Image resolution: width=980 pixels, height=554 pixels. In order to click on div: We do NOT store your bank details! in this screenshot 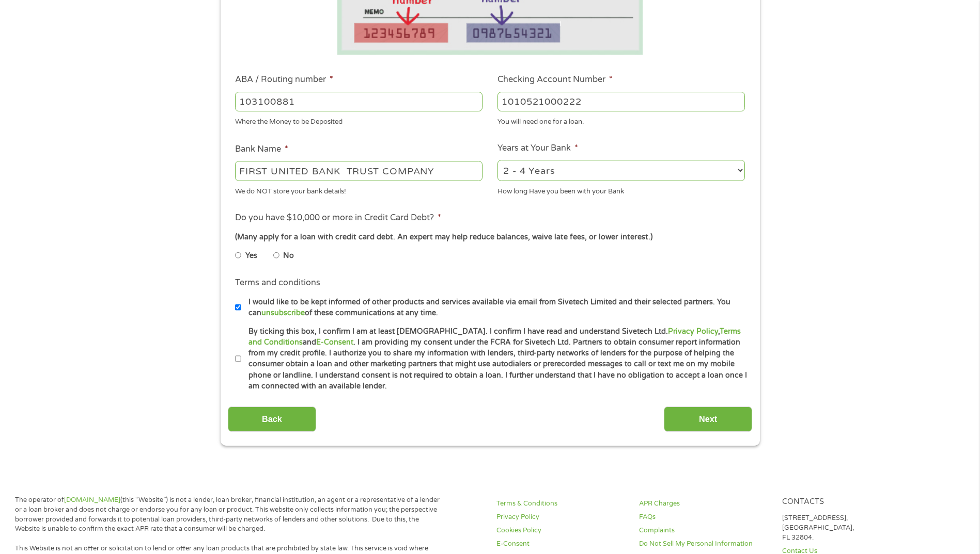, I will do `click(358, 189)`.